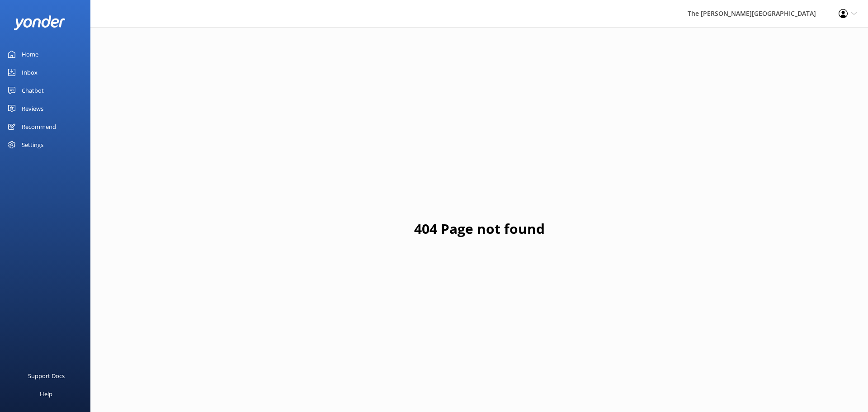 The image size is (868, 412). I want to click on div: Support Docs, so click(46, 376).